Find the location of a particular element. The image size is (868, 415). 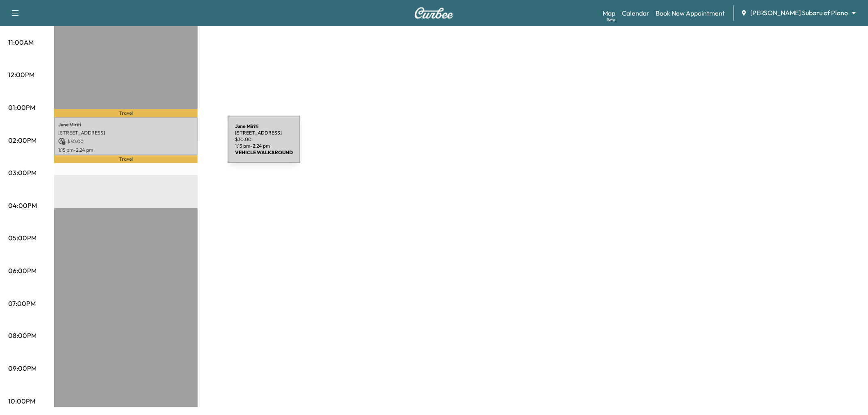

p: 03:00PM is located at coordinates (22, 172).